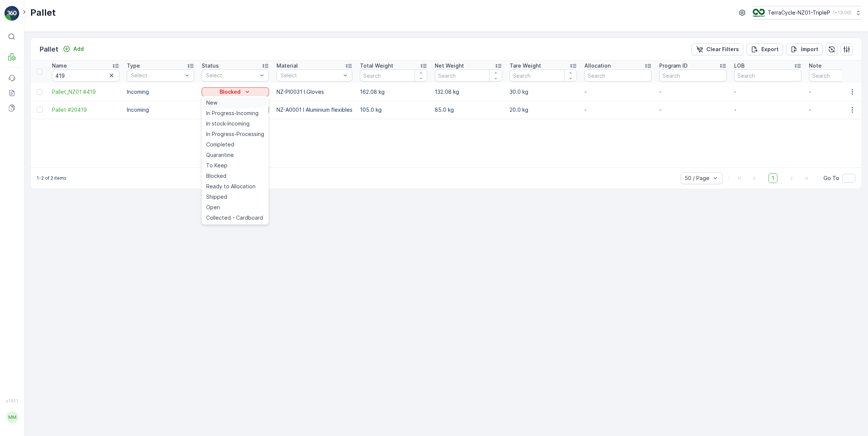  What do you see at coordinates (526, 66) in the screenshot?
I see `p: Tare Weight` at bounding box center [526, 66].